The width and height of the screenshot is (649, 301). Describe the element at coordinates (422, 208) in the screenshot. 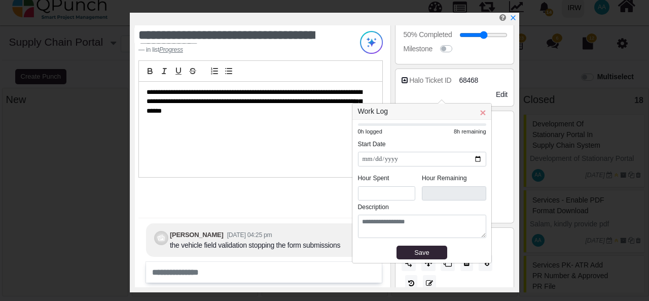

I see `legend: Description` at that location.